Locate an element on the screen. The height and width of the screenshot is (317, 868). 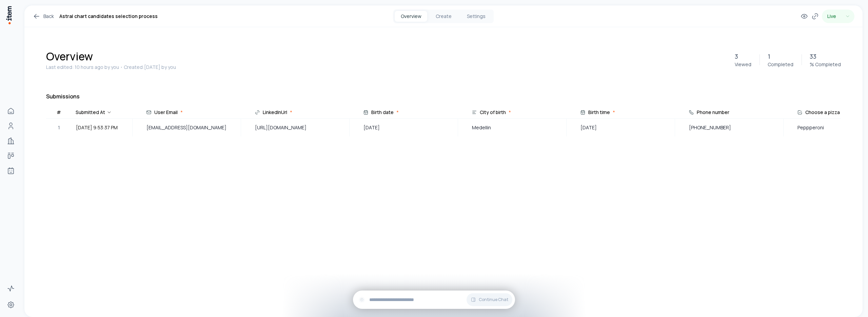
p: 1 is located at coordinates (769, 56).